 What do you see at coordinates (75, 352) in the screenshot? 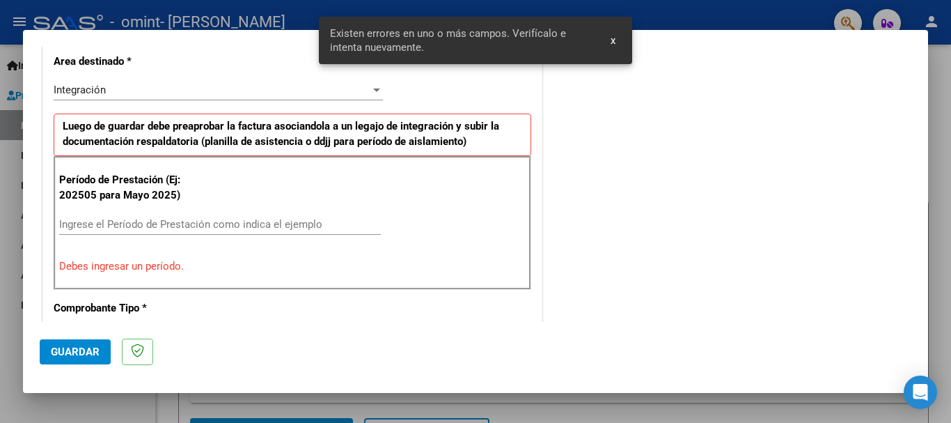
I see `button: Guardar` at bounding box center [75, 352].